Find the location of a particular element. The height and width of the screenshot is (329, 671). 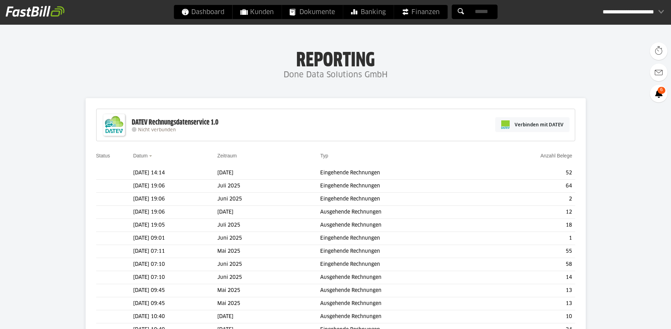

a: Banking is located at coordinates (368, 12).